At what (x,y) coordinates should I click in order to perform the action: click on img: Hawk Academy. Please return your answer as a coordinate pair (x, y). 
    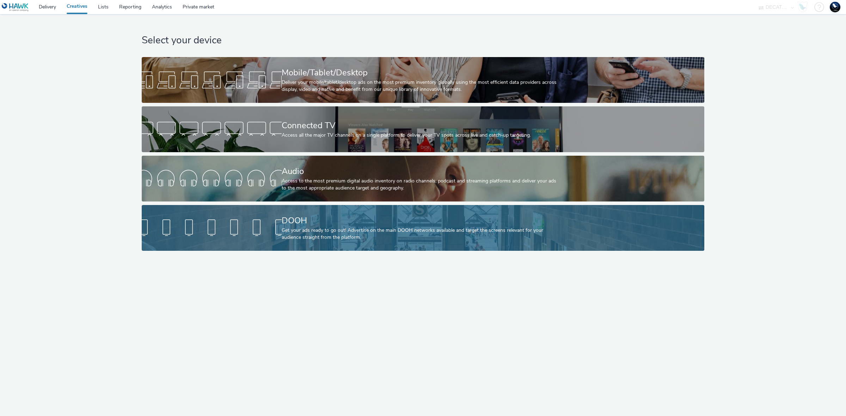
    Looking at the image, I should click on (803, 7).